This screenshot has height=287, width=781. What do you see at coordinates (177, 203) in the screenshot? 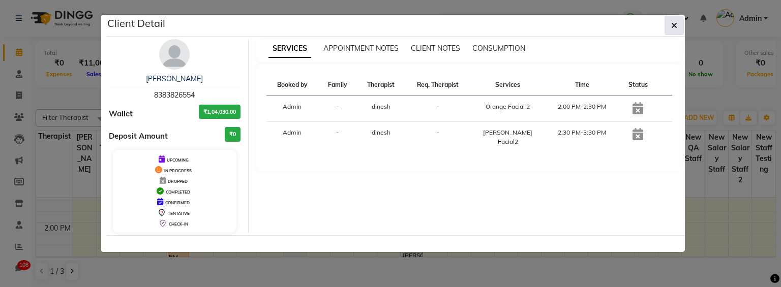
I see `span: CONFIRMED` at bounding box center [177, 203].